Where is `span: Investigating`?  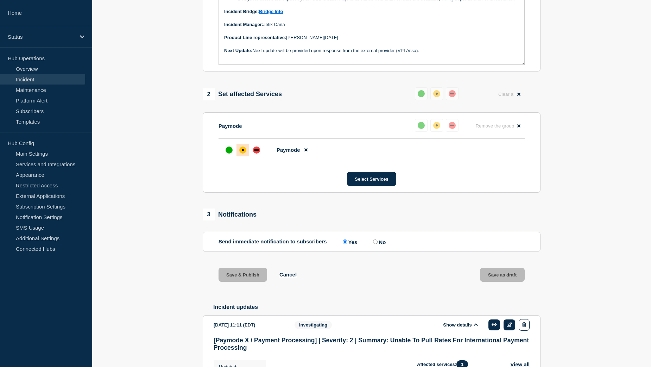
span: Investigating is located at coordinates (313, 325).